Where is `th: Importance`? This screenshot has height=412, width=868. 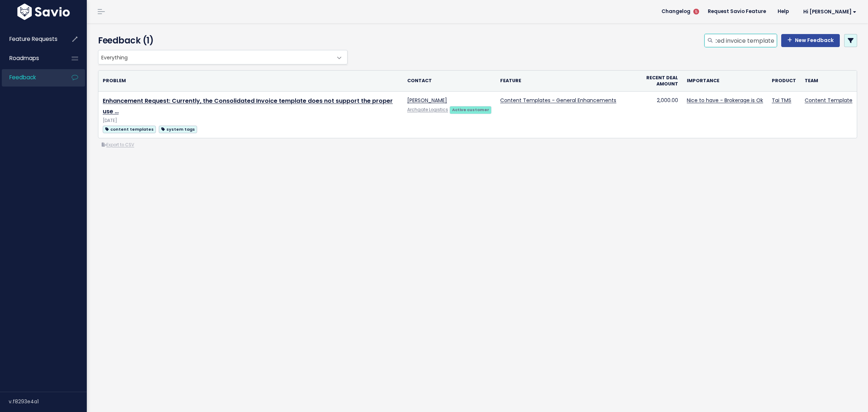
th: Importance is located at coordinates (725, 81).